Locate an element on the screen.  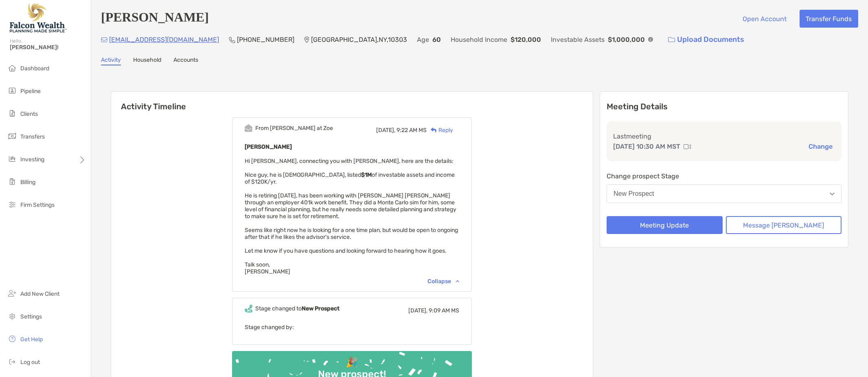
img: get-help icon is located at coordinates (12, 339).